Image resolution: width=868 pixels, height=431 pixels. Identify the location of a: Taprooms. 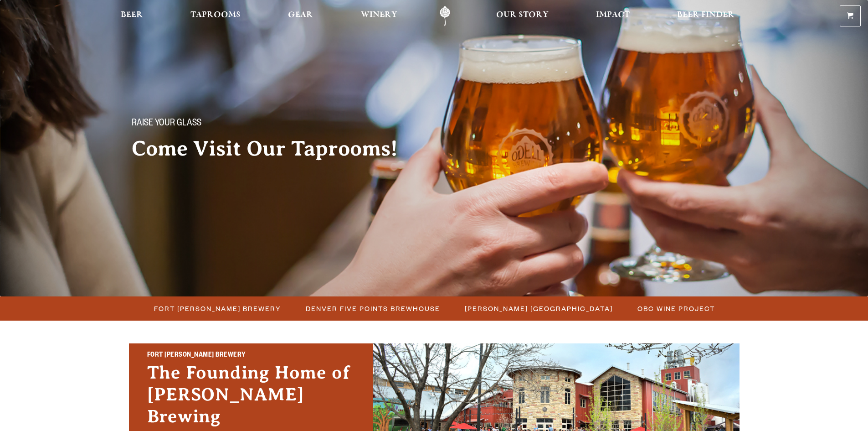
(216, 16).